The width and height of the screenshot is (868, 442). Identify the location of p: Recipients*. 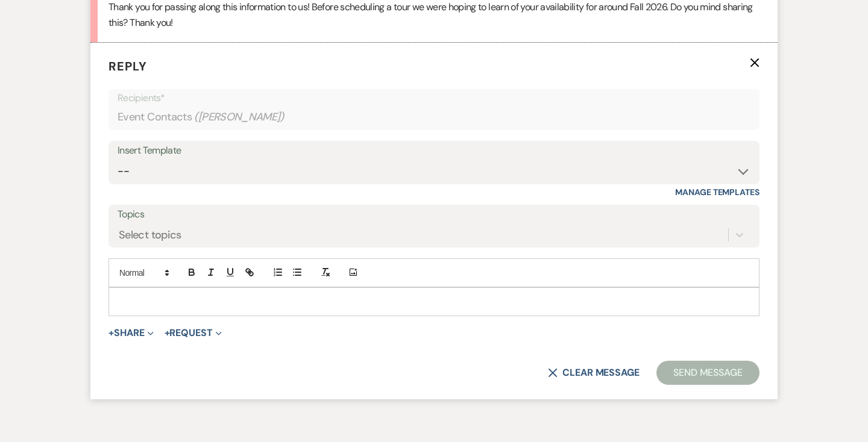
(434, 99).